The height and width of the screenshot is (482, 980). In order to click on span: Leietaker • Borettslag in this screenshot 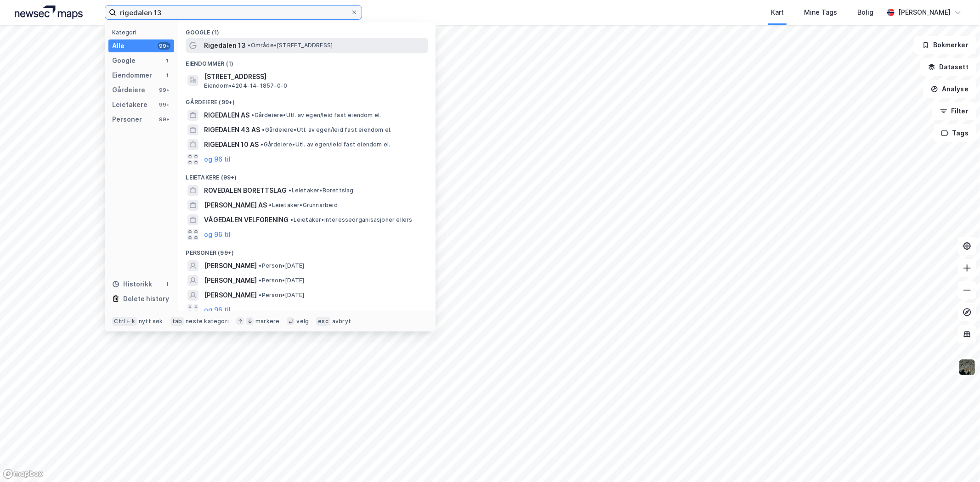, I will do `click(321, 191)`.